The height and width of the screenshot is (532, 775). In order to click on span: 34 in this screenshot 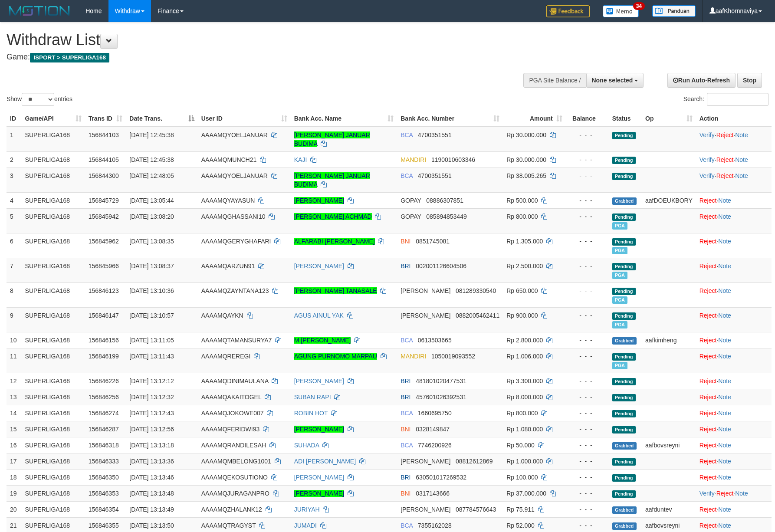, I will do `click(639, 6)`.